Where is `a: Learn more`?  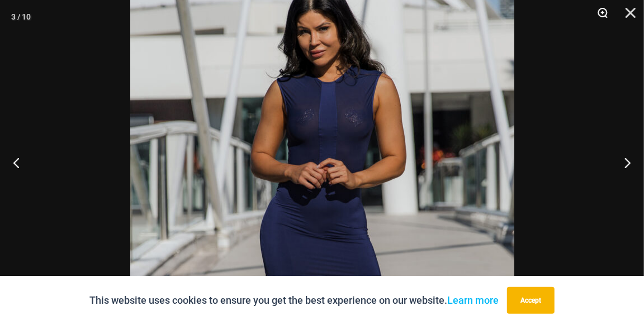 a: Learn more is located at coordinates (473, 300).